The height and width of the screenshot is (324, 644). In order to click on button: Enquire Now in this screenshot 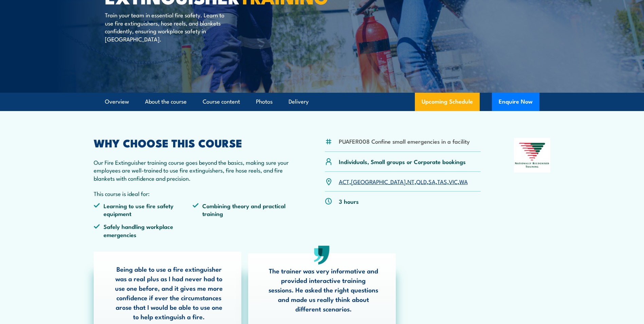, I will do `click(515, 102)`.